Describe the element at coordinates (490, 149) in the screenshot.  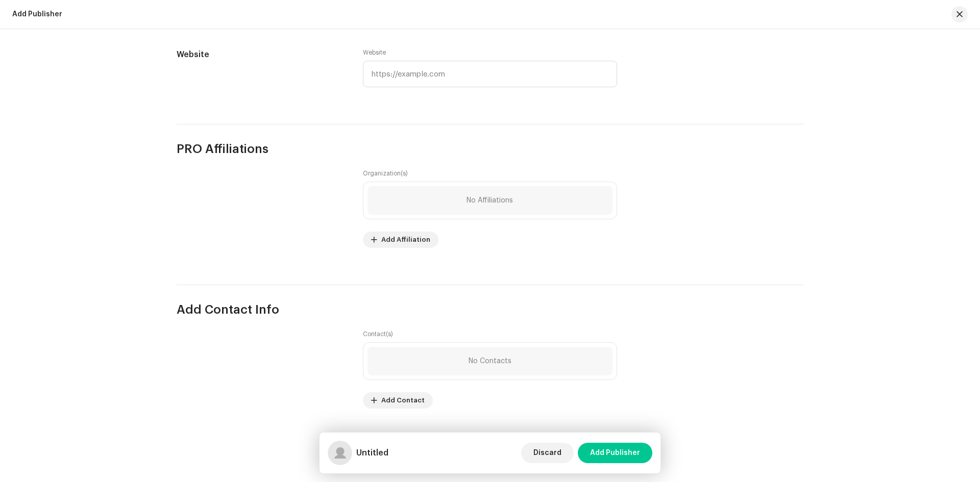
I see `h3: PRO Affiliations` at that location.